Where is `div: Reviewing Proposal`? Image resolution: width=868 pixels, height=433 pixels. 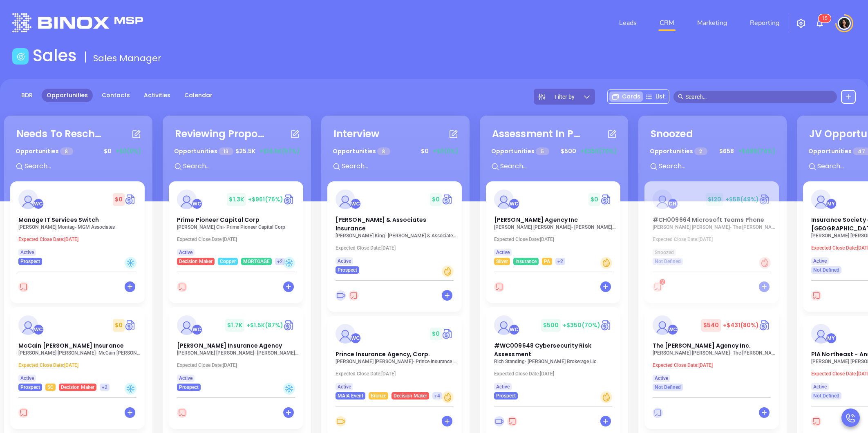 div: Reviewing Proposal is located at coordinates (220, 134).